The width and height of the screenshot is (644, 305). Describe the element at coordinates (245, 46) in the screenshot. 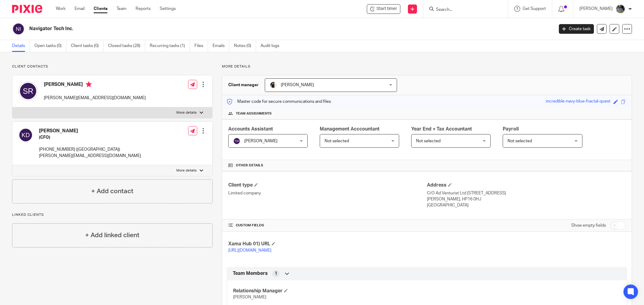

I see `a: Notes (0)` at that location.